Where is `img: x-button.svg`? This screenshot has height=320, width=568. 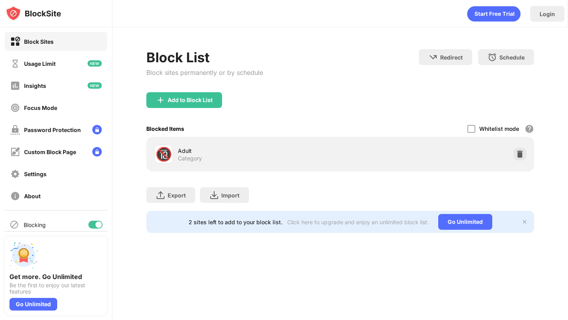
img: x-button.svg is located at coordinates (524, 222).